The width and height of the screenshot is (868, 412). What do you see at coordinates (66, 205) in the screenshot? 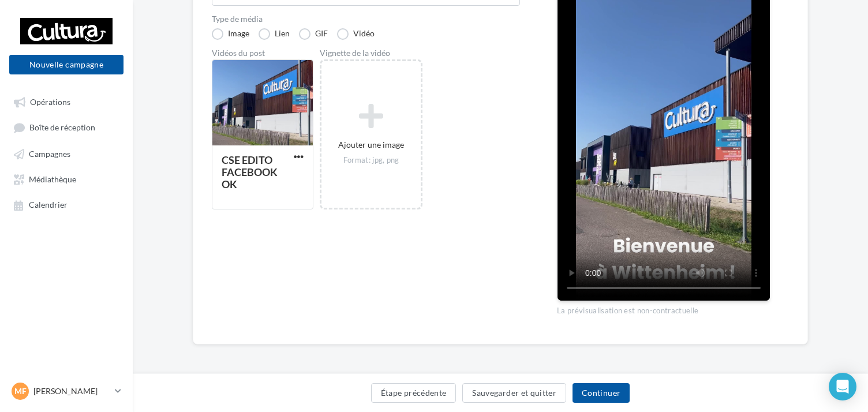
I see `a: Calendrier` at bounding box center [66, 205].